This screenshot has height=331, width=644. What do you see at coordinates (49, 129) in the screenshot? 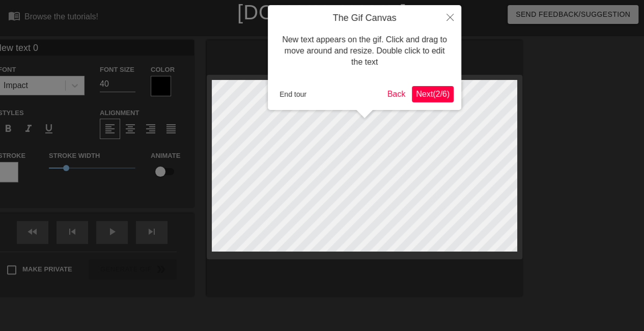
I see `span: format_underline` at bounding box center [49, 129].